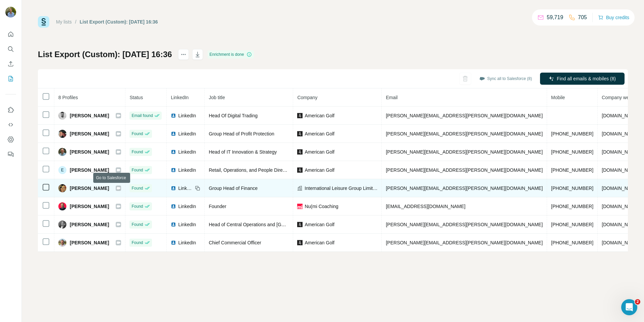 This screenshot has width=644, height=322. I want to click on button: Feedback, so click(11, 154).